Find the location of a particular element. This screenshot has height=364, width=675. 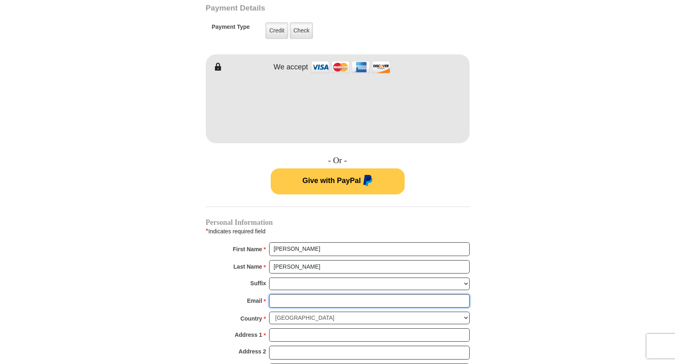

strong: Address 1 is located at coordinates (248, 335).